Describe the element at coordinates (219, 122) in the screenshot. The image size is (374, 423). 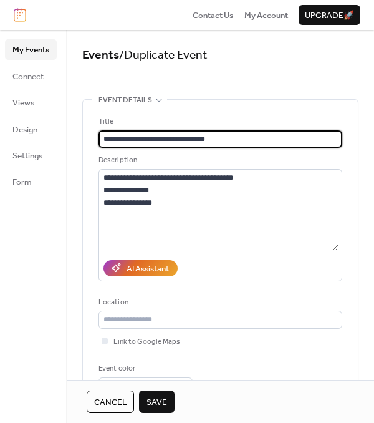
I see `div: Title` at that location.